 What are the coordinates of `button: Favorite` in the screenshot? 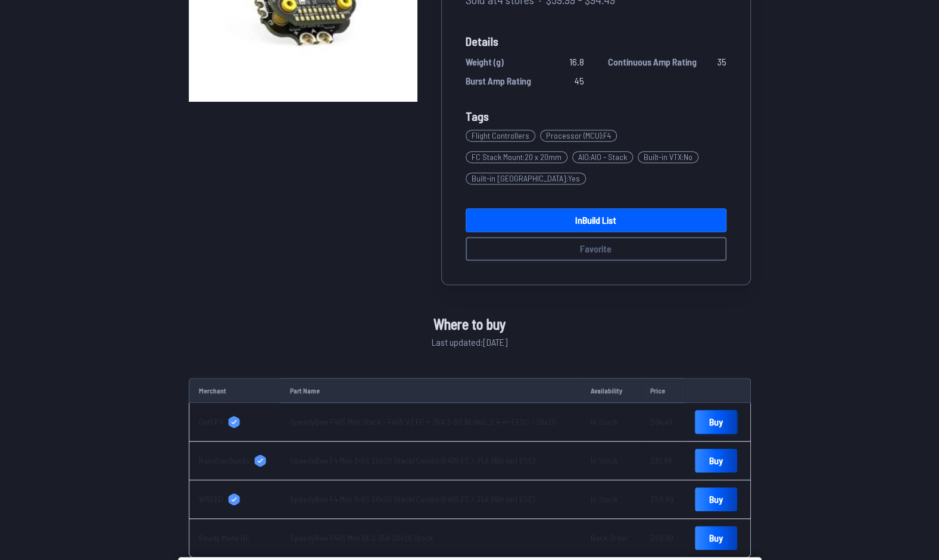 It's located at (596, 249).